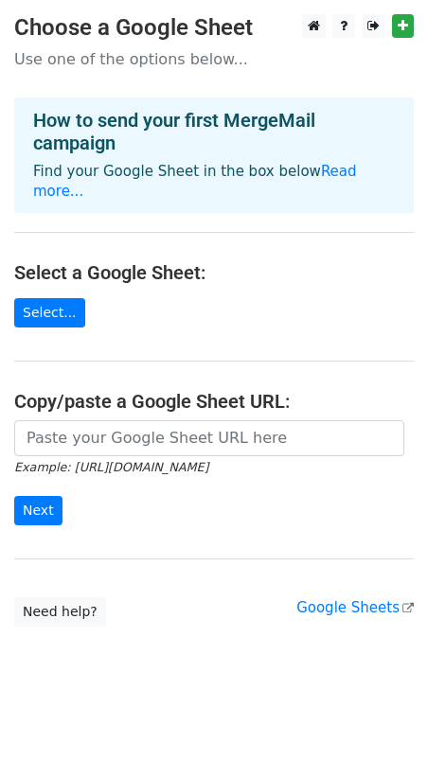  Describe the element at coordinates (49, 312) in the screenshot. I see `a: Select...` at that location.